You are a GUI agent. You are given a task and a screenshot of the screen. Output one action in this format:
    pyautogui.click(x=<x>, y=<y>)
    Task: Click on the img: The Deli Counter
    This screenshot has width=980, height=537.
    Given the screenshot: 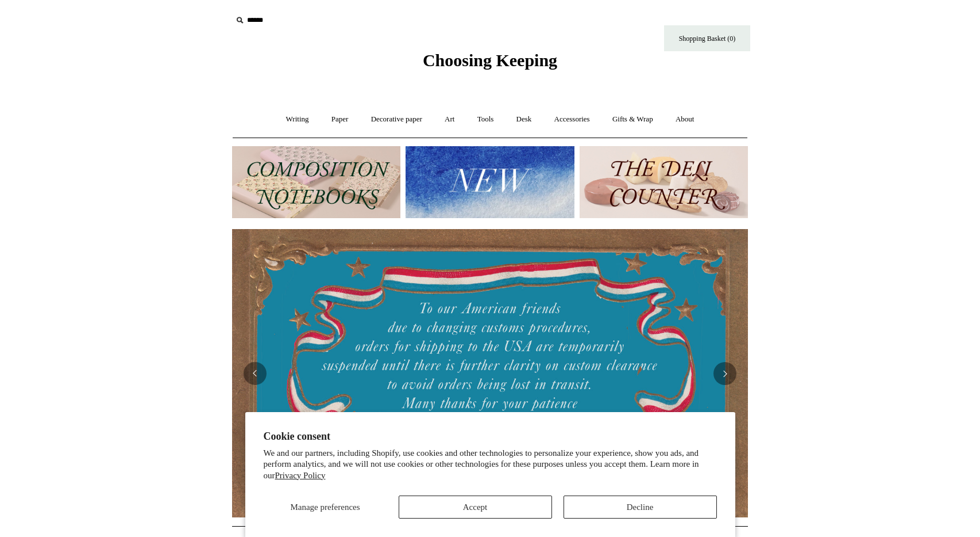 What is the action you would take?
    pyautogui.click(x=664, y=182)
    